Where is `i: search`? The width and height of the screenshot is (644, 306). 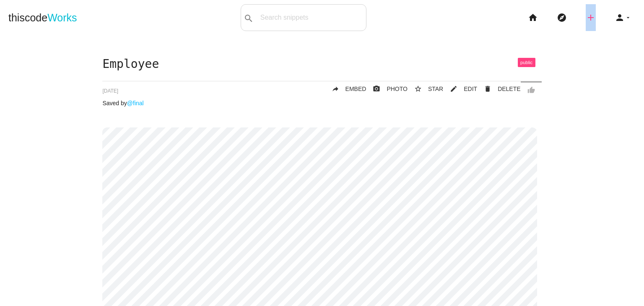
i: search is located at coordinates (248, 18).